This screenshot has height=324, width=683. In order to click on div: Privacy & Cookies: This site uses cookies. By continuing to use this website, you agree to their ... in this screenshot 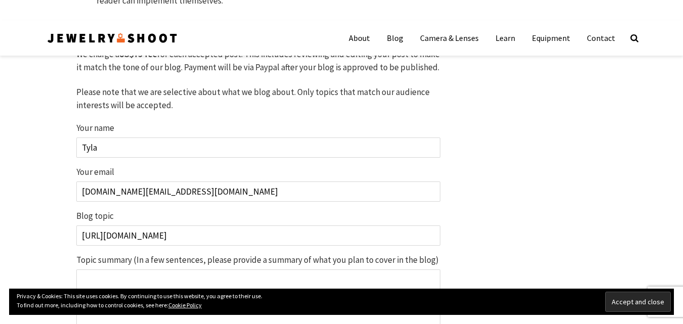, I will do `click(341, 302)`.